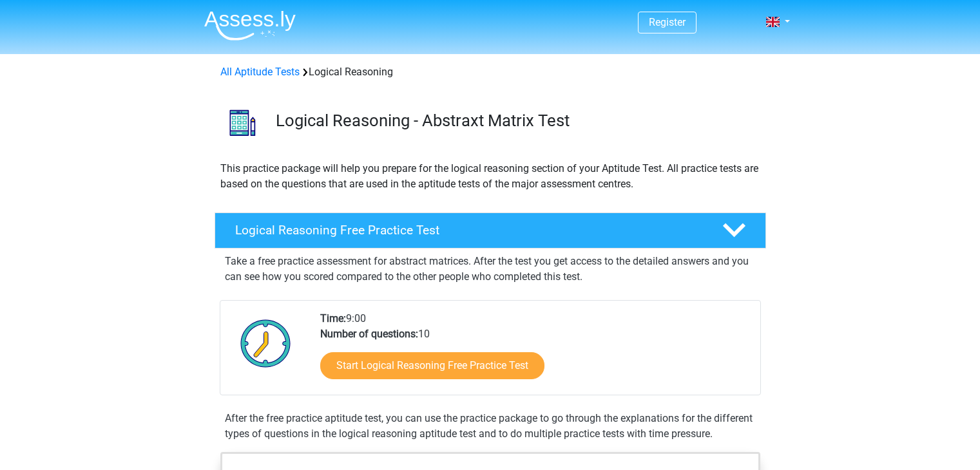 The width and height of the screenshot is (980, 470). Describe the element at coordinates (468, 230) in the screenshot. I see `h4: Logical Reasoning Free Practice Test` at that location.